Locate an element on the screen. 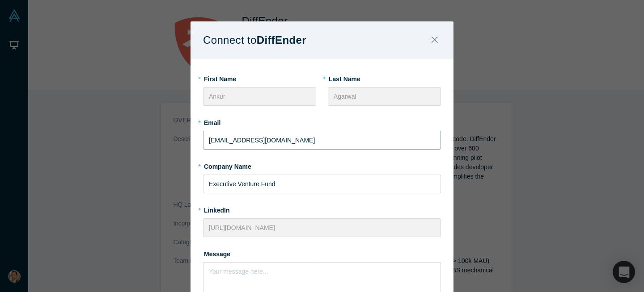 Image resolution: width=644 pixels, height=292 pixels. label: Last Name is located at coordinates (384, 77).